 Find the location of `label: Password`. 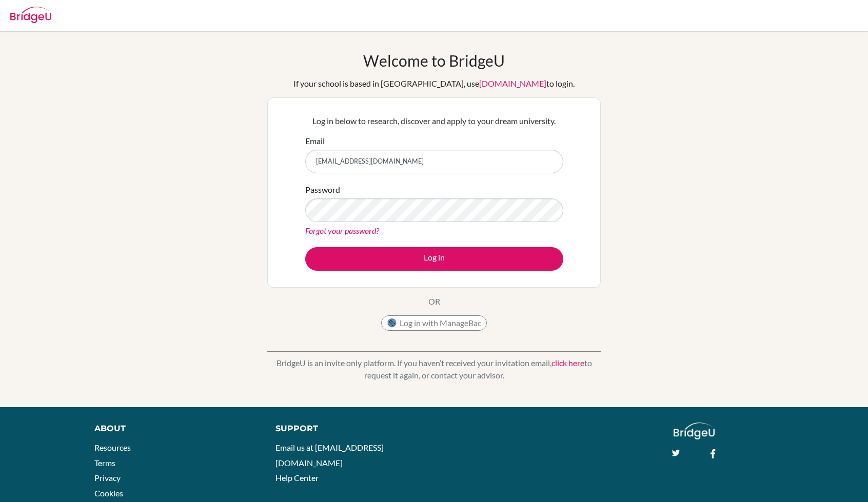

label: Password is located at coordinates (323, 190).